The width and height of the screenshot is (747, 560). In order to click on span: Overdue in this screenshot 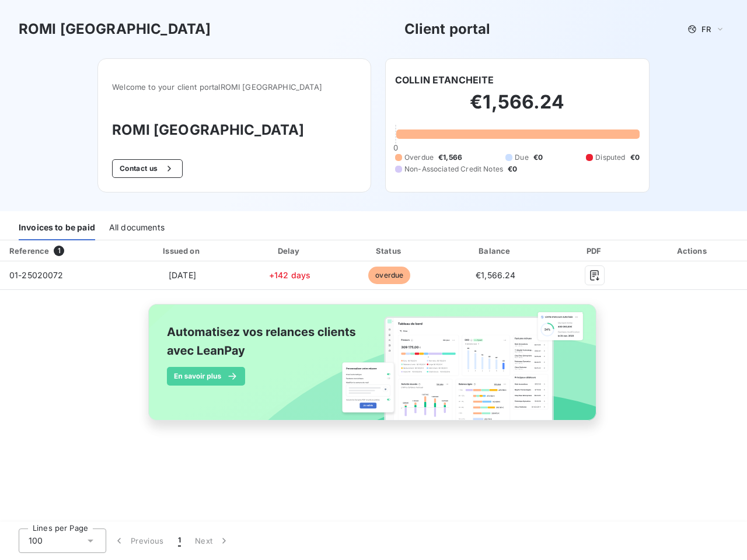, I will do `click(419, 157)`.